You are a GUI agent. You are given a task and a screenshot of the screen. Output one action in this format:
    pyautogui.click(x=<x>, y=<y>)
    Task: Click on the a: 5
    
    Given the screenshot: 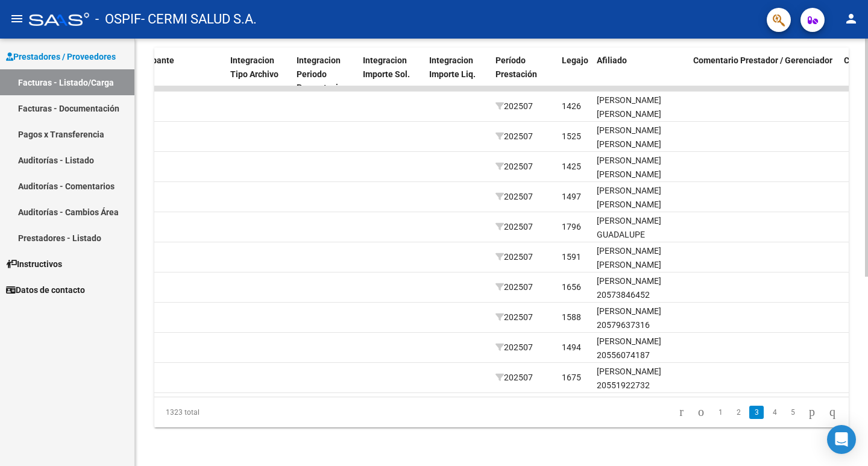 What is the action you would take?
    pyautogui.click(x=793, y=412)
    